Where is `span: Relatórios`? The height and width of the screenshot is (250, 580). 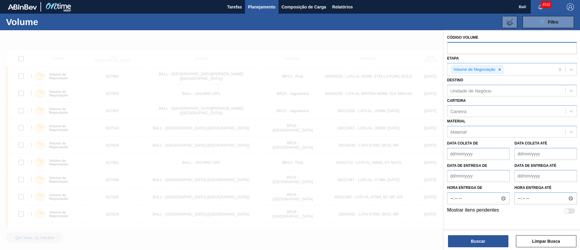
span: Relatórios is located at coordinates (343, 7).